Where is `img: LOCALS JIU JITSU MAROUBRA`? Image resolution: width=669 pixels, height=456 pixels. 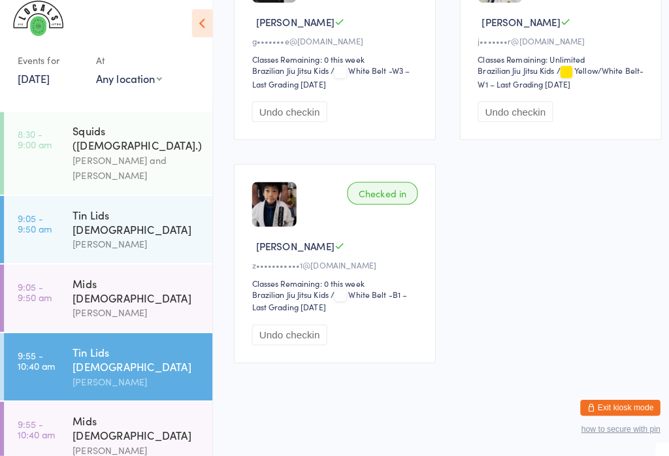
img: LOCALS JIU JITSU MAROUBRA is located at coordinates (37, 27).